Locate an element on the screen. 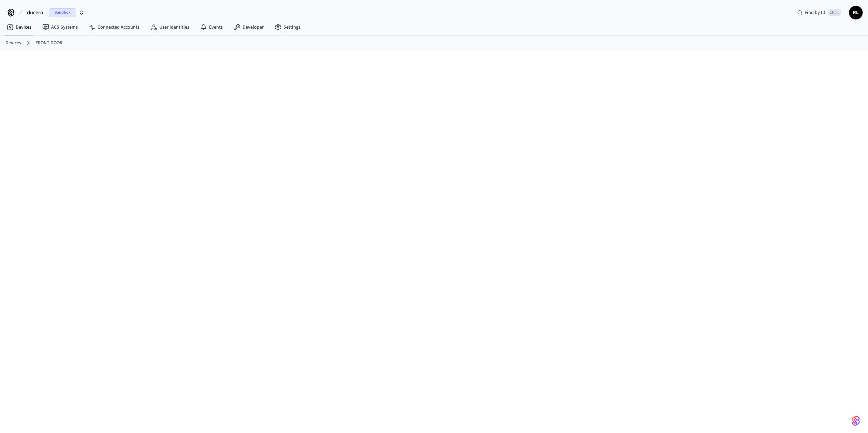 The height and width of the screenshot is (433, 868). a: ACS Systems is located at coordinates (60, 28).